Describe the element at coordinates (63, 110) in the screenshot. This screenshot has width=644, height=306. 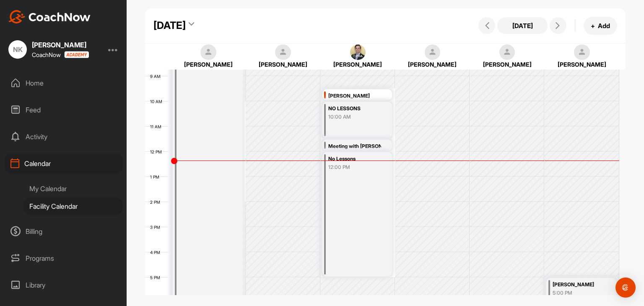
I see `div: Feed` at that location.